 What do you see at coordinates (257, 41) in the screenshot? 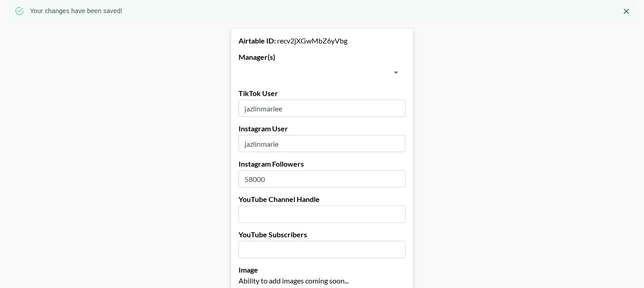
I see `strong: Airtable ID:` at bounding box center [257, 41].